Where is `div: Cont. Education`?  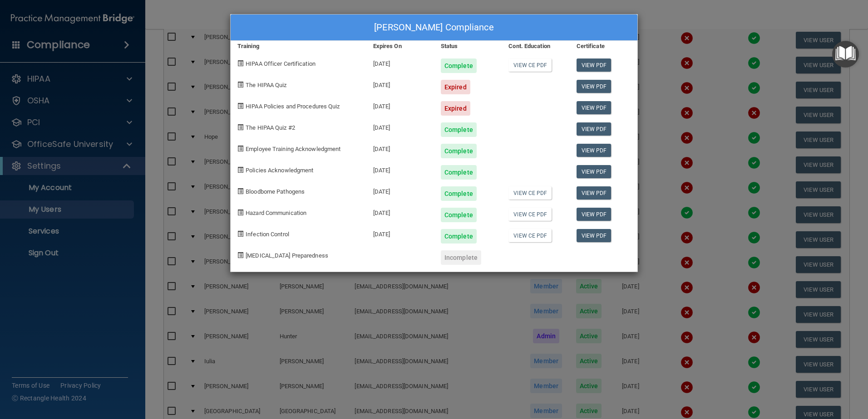 div: Cont. Education is located at coordinates (535, 46).